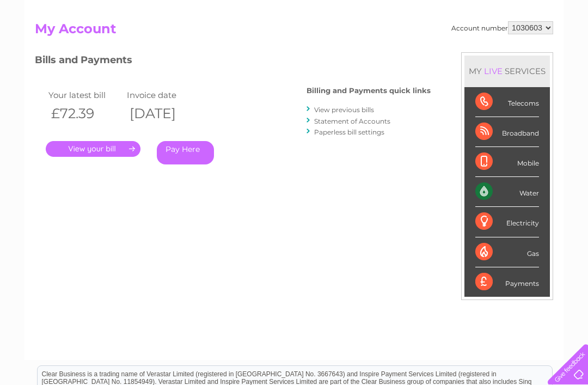  Describe the element at coordinates (407, 50) in the screenshot. I see `a: Water` at that location.